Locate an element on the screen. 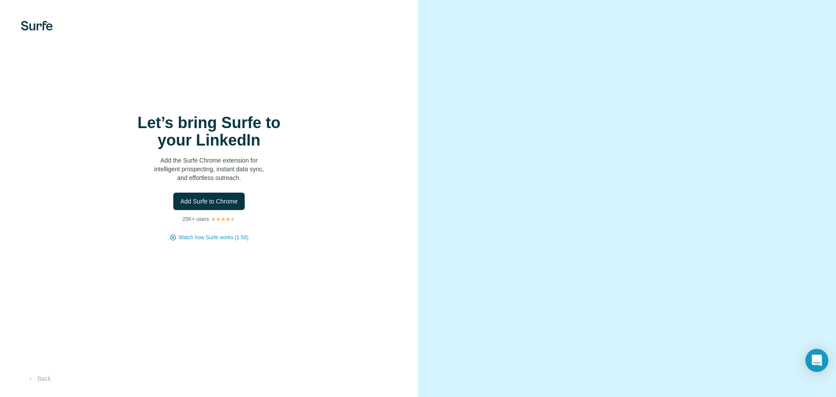  p: 25K+ users is located at coordinates (196, 219).